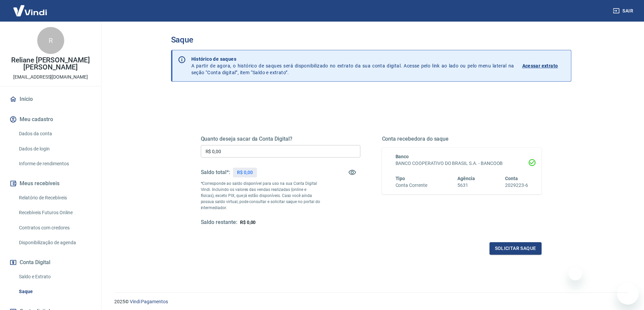  What do you see at coordinates (149, 302) in the screenshot?
I see `a: Vindi Pagamentos` at bounding box center [149, 302].